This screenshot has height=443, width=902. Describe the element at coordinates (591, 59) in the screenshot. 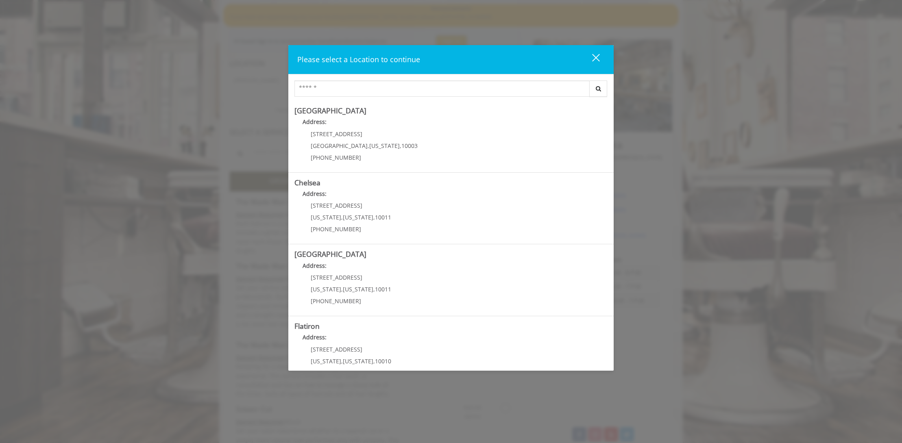

I see `button: close dialog` at that location.